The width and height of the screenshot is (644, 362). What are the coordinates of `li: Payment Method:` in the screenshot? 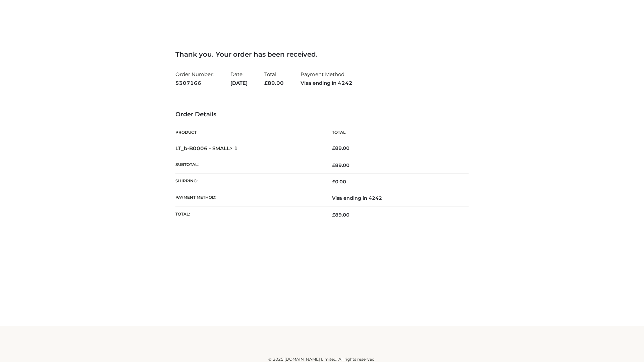 It's located at (326, 78).